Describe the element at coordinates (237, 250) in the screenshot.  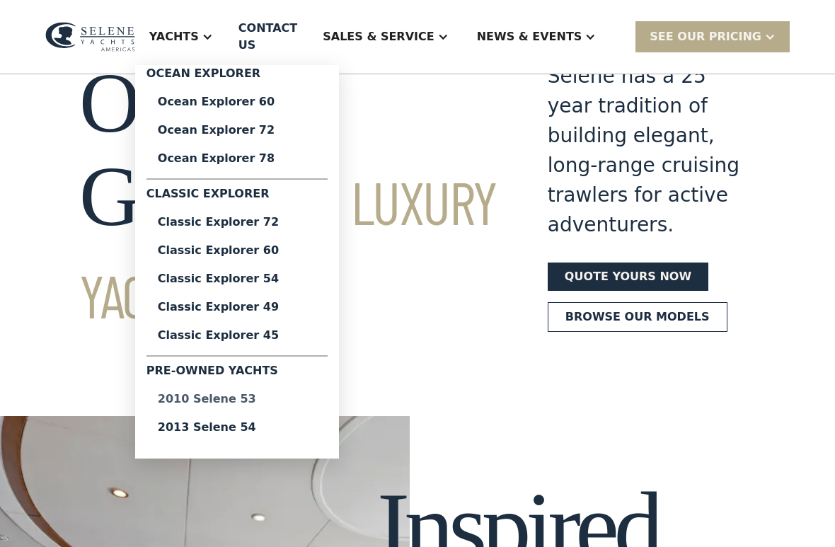
I see `a: Classic Explorer 60` at that location.